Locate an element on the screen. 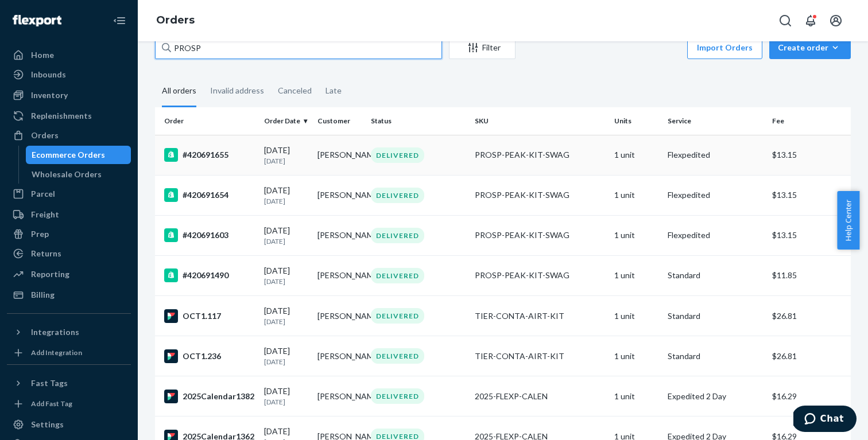  p: Expedited 2 Day is located at coordinates (716, 397).